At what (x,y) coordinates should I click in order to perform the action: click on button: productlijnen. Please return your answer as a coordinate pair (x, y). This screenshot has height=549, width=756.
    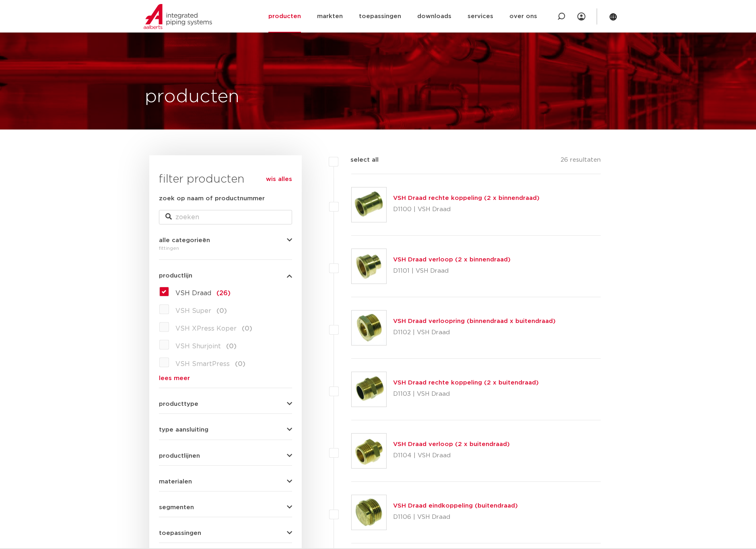
    Looking at the image, I should click on (225, 456).